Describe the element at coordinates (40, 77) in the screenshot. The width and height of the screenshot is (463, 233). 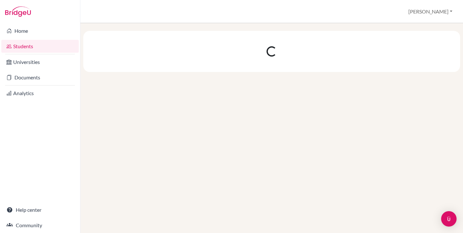
I see `a: Documents` at that location.